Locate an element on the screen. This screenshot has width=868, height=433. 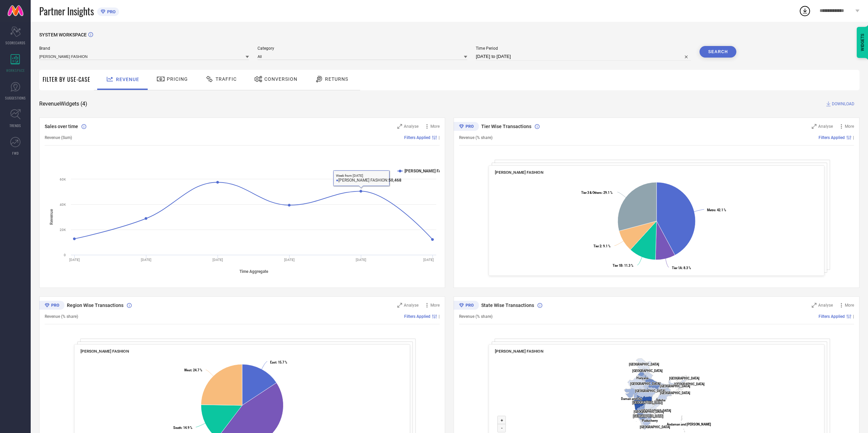
span: Revenue Widgets ( 4 ) is located at coordinates (63, 104).